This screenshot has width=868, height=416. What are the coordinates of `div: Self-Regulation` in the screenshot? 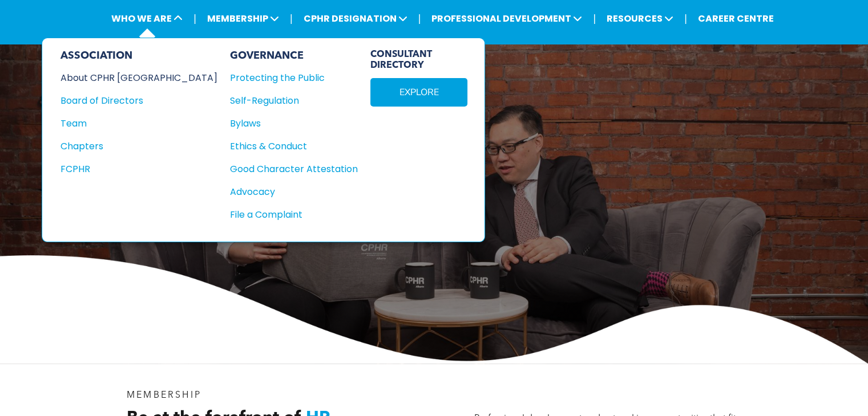 It's located at (287, 101).